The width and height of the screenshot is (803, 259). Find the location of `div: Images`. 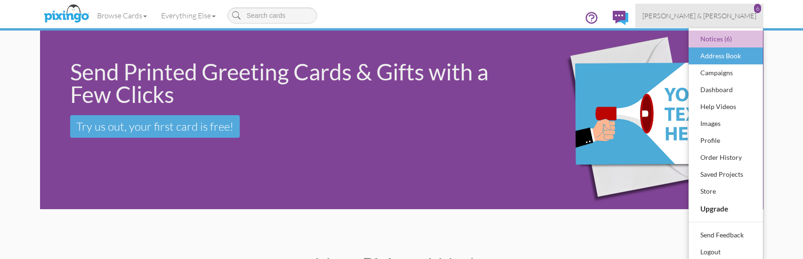

div: Images is located at coordinates (725, 124).